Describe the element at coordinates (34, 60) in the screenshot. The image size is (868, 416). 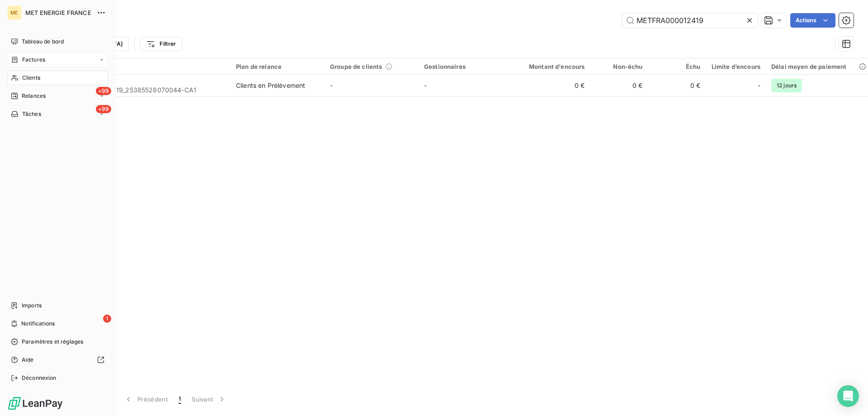
I see `span: Factures` at that location.